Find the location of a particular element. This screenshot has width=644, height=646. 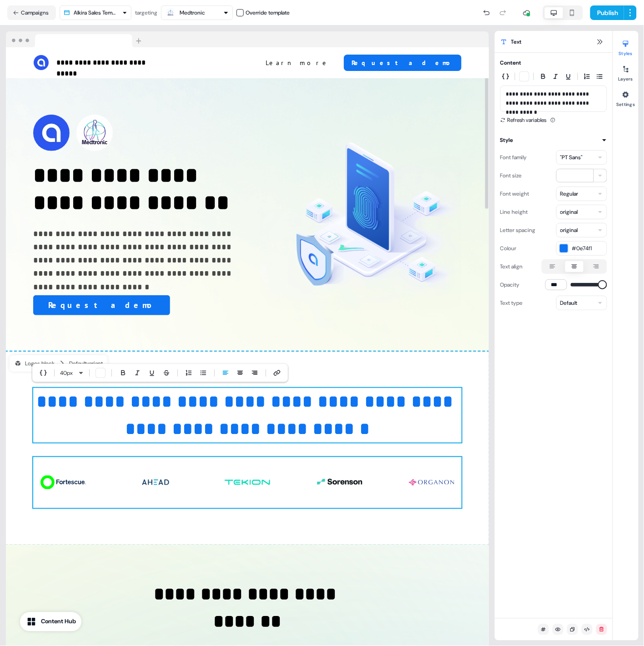

button: Style is located at coordinates (554, 140).